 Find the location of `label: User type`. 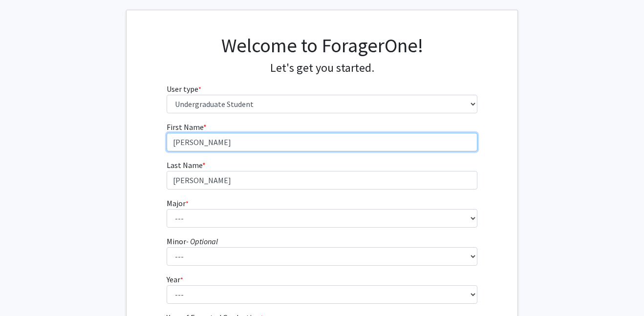

label: User type is located at coordinates (184, 89).